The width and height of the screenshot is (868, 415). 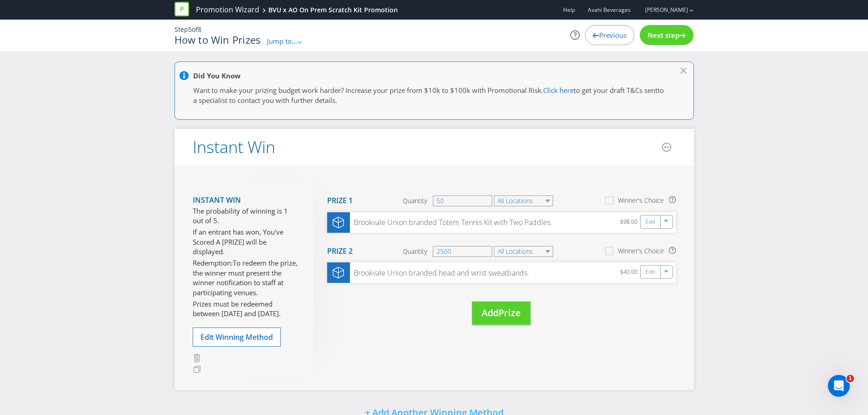 What do you see at coordinates (246, 216) in the screenshot?
I see `p: The probability of winning is 1 out of 5.` at bounding box center [246, 216].